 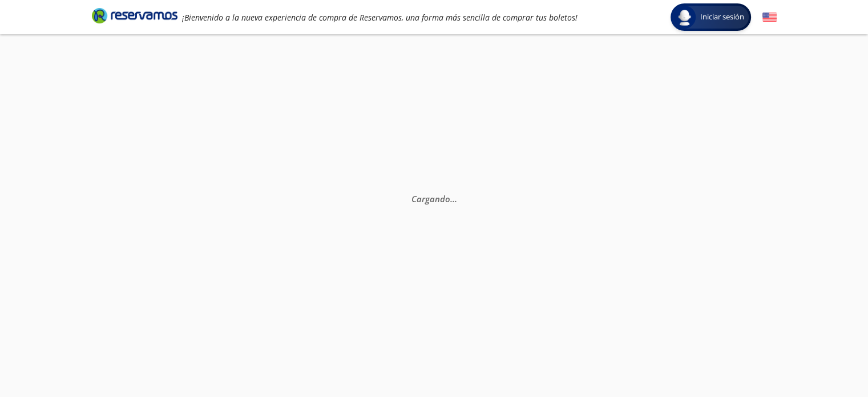 What do you see at coordinates (135, 17) in the screenshot?
I see `a: Brand Logo` at bounding box center [135, 17].